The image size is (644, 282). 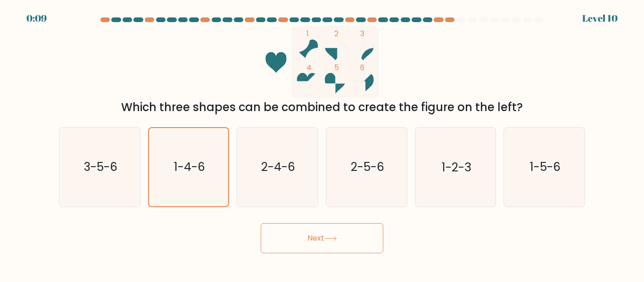 What do you see at coordinates (600, 18) in the screenshot?
I see `div: Level 10` at bounding box center [600, 18].